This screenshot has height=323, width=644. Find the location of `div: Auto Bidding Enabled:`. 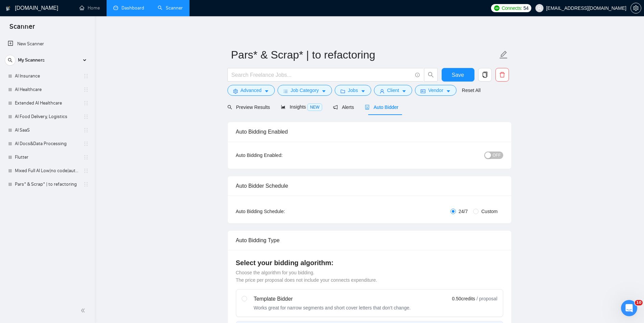

div: Auto Bidding Enabled: is located at coordinates (280, 155).